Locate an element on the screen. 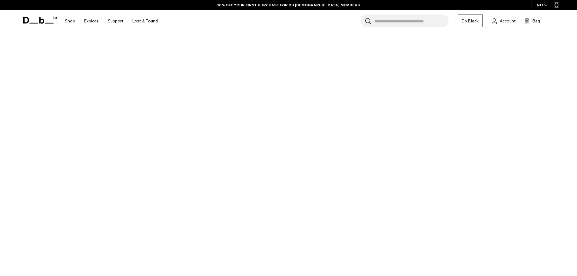 This screenshot has height=276, width=577. a: Db Black is located at coordinates (470, 21).